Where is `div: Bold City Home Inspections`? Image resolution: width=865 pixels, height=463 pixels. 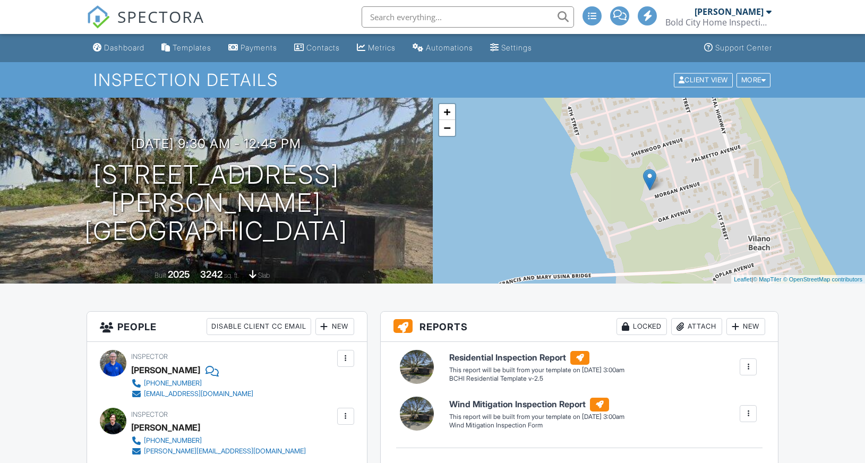
div: Bold City Home Inspections is located at coordinates (719, 22).